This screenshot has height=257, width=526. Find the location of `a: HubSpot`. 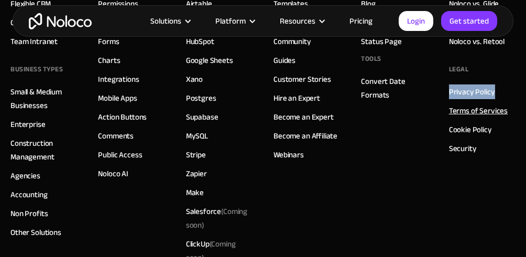

a: HubSpot is located at coordinates (200, 41).